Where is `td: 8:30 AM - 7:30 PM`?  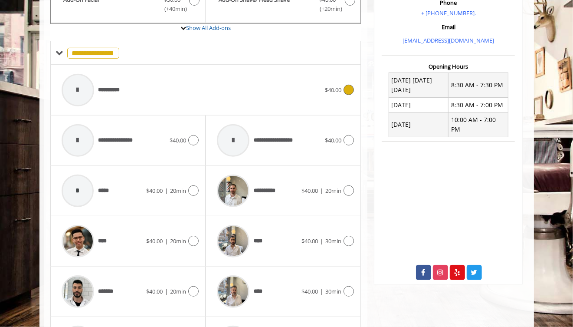 td: 8:30 AM - 7:30 PM is located at coordinates (478, 85).